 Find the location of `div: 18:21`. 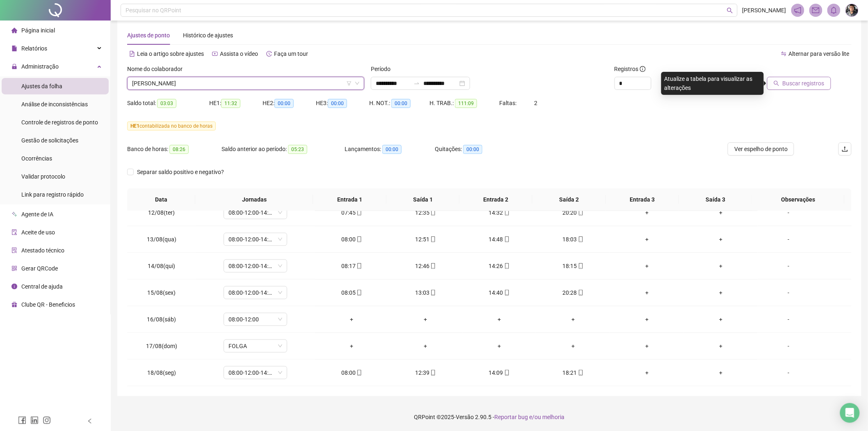

div: 18:21 is located at coordinates (573, 373).